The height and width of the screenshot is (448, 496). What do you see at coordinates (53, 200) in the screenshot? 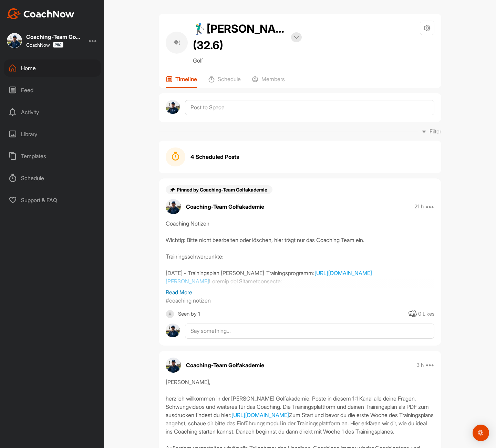
I see `div: Support & FAQ` at bounding box center [53, 200].